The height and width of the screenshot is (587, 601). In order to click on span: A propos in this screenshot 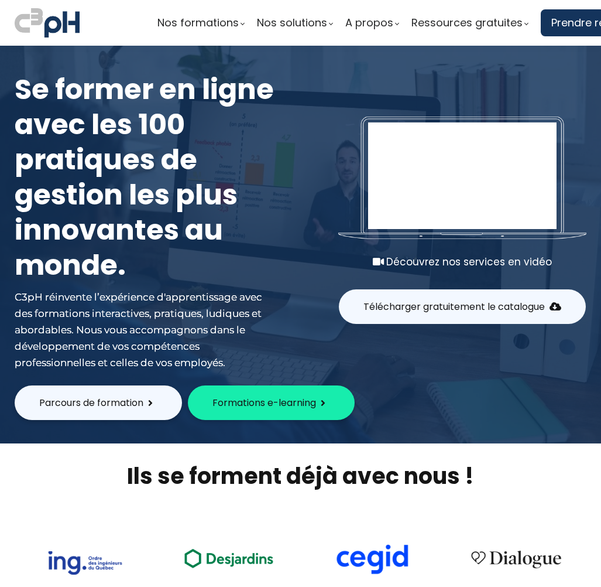, I will do `click(369, 23)`.